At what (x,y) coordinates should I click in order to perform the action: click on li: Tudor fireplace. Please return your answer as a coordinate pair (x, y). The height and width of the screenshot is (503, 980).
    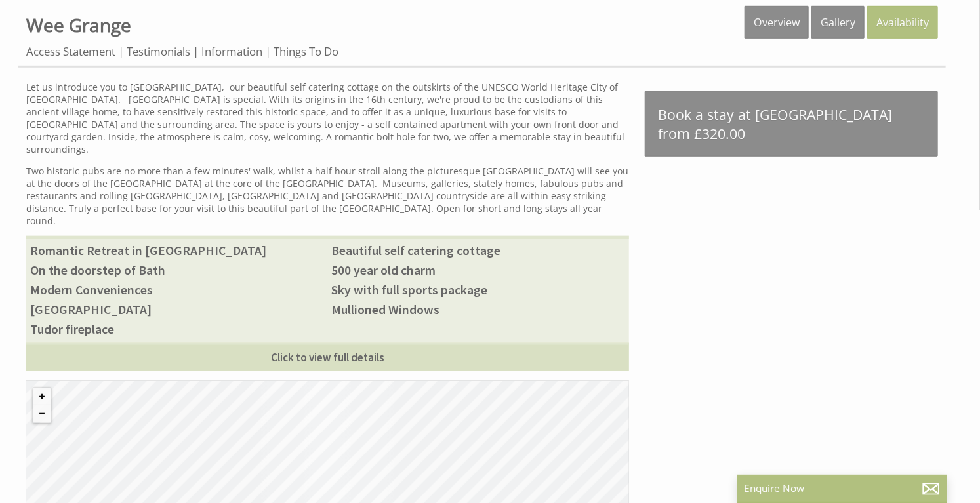
    Looking at the image, I should click on (176, 329).